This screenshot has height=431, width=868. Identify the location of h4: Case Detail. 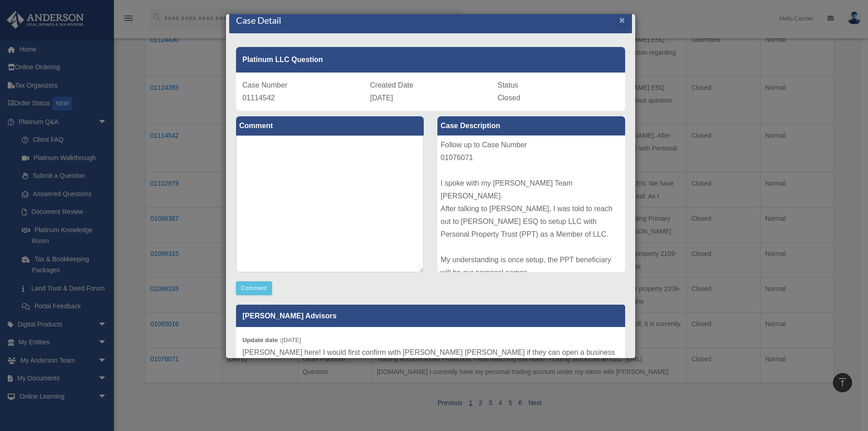
(258, 20).